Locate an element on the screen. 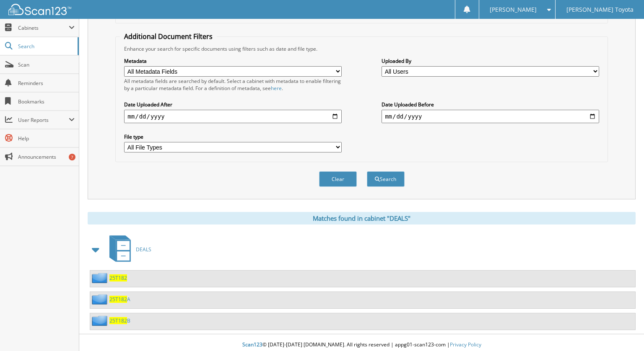  a: 25T182B is located at coordinates (120, 320).